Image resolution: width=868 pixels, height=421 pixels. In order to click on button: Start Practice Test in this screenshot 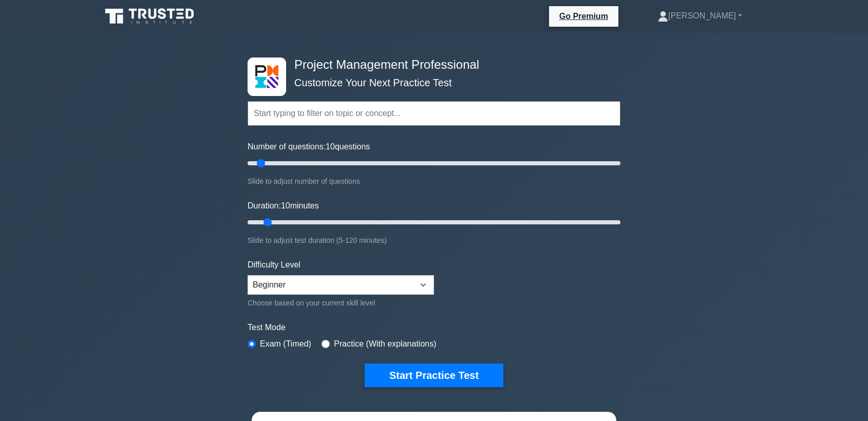, I will do `click(434, 375)`.